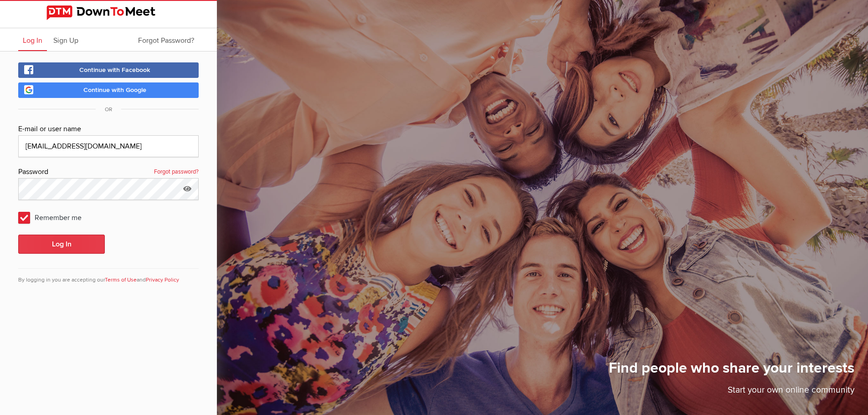  I want to click on span: Continue with Facebook, so click(115, 69).